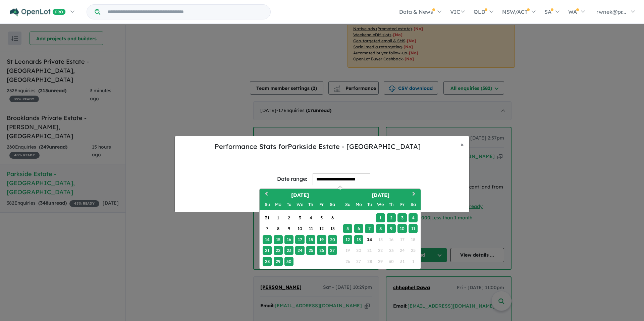 The width and height of the screenshot is (644, 321). What do you see at coordinates (300, 218) in the screenshot?
I see `div: Choose Wednesday, September 3rd, 2025` at bounding box center [300, 218].